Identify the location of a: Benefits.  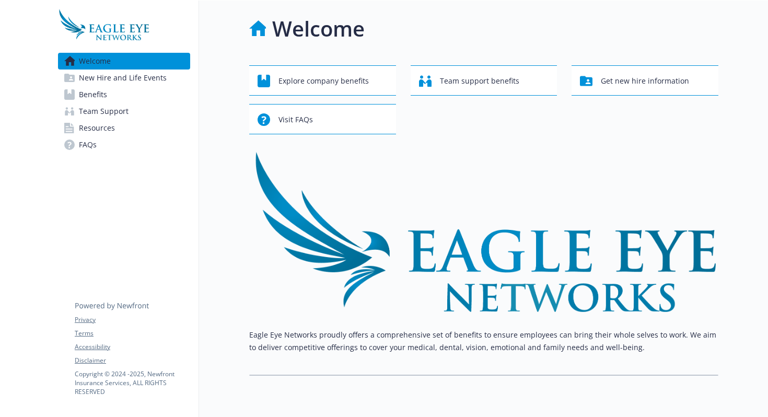
(124, 95).